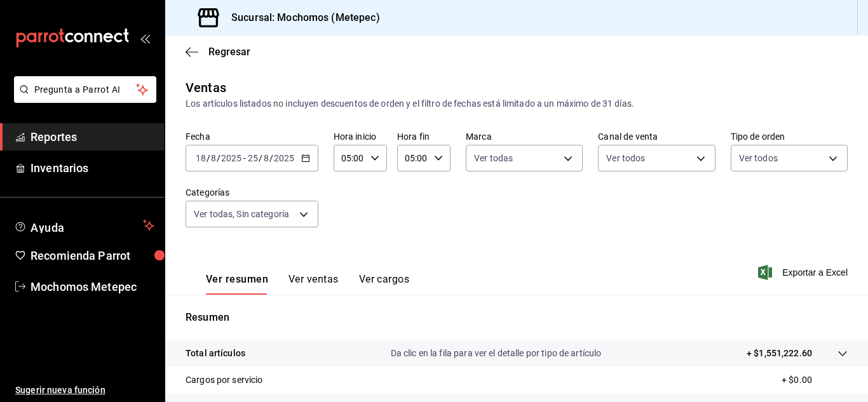 The image size is (868, 402). Describe the element at coordinates (779, 353) in the screenshot. I see `p: + $1,551,222.60` at that location.